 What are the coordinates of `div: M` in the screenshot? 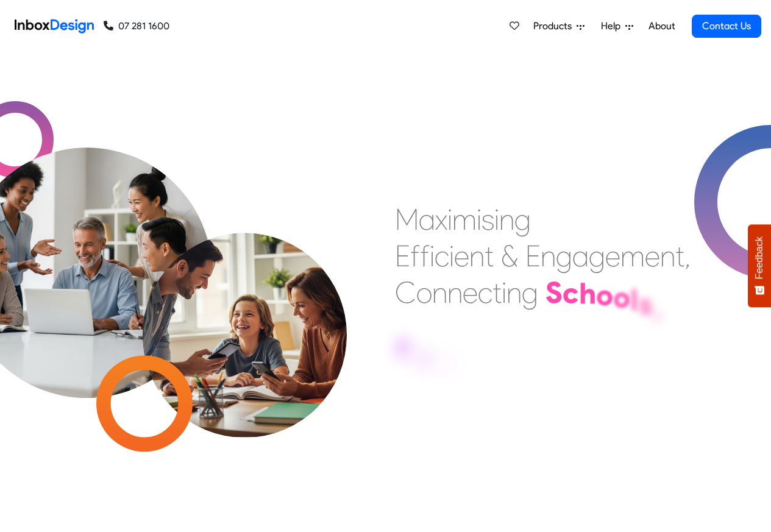 It's located at (407, 220).